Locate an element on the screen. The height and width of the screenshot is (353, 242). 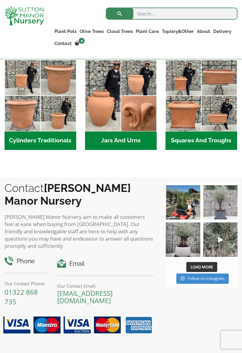
img: Cylinders Traditionals is located at coordinates (40, 95).